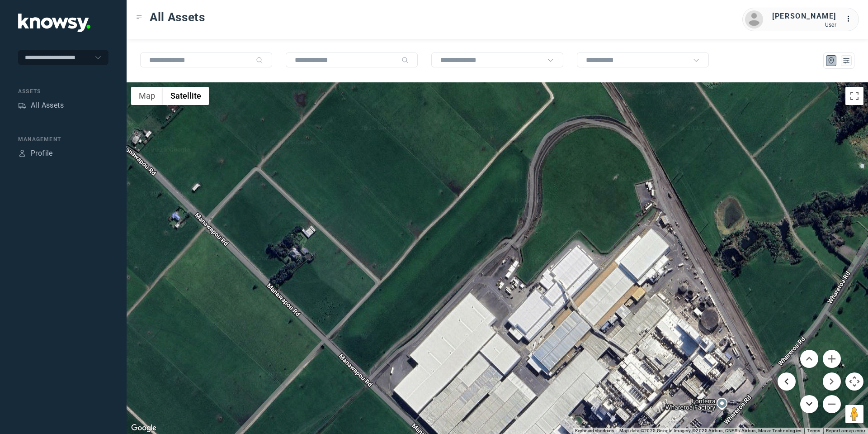  Describe the element at coordinates (854, 414) in the screenshot. I see `button: Drag Pegman onto the map to open Street View` at that location.